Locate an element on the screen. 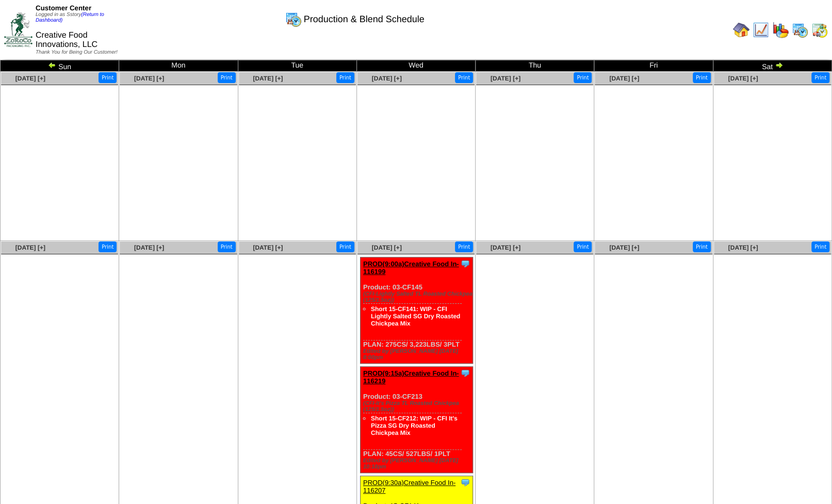 The width and height of the screenshot is (832, 504). img: home.gif is located at coordinates (742, 29).